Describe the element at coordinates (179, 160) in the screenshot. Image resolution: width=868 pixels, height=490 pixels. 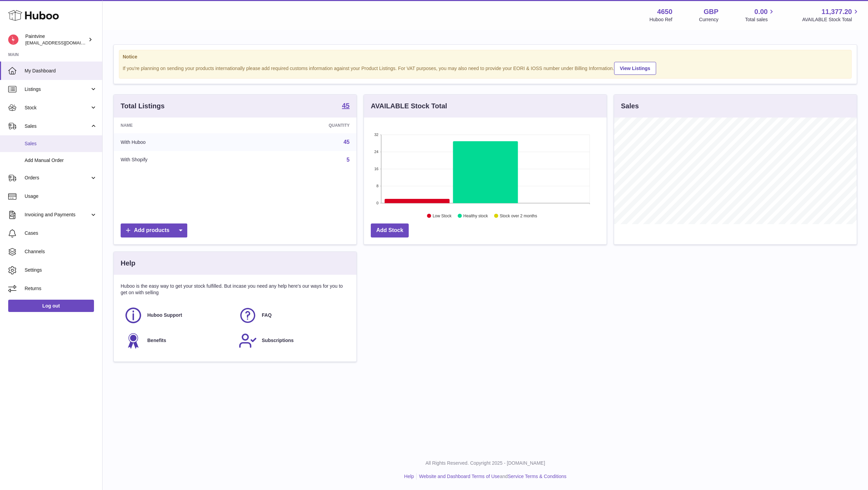
I see `td: With Shopify` at that location.